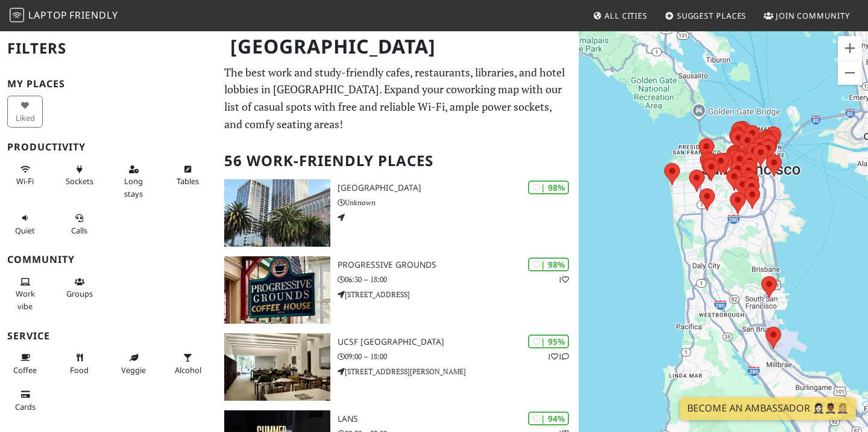  I want to click on span: Laptop, so click(48, 15).